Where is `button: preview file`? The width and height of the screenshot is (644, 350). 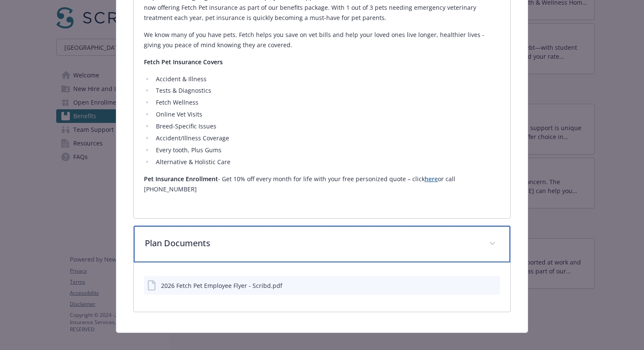
button: preview file is located at coordinates (493, 285).